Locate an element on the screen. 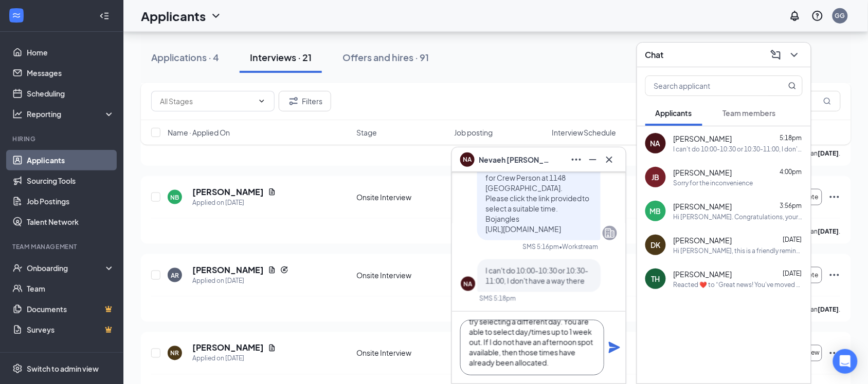  div: SMS 5:16pm is located at coordinates (541, 246).